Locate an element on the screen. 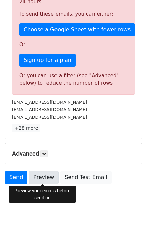 The width and height of the screenshot is (147, 241). h5: Advanced is located at coordinates (73, 154).